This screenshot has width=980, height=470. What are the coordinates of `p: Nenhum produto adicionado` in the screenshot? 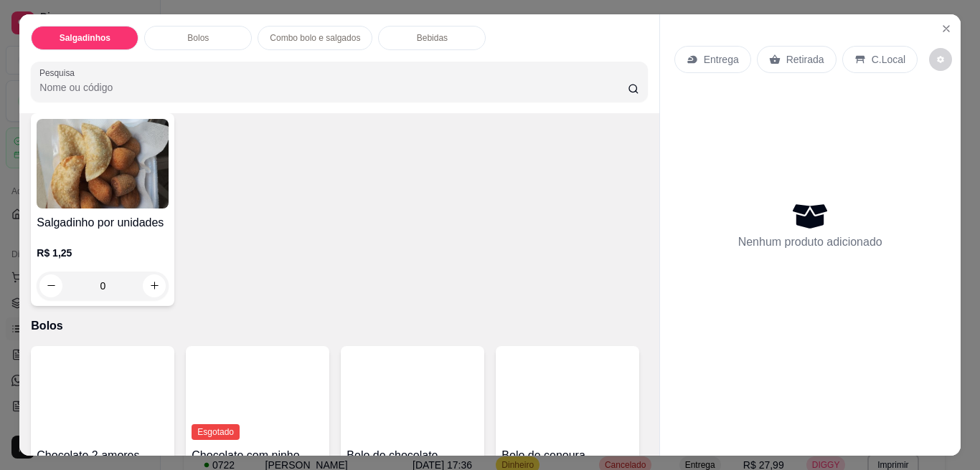 It's located at (810, 242).